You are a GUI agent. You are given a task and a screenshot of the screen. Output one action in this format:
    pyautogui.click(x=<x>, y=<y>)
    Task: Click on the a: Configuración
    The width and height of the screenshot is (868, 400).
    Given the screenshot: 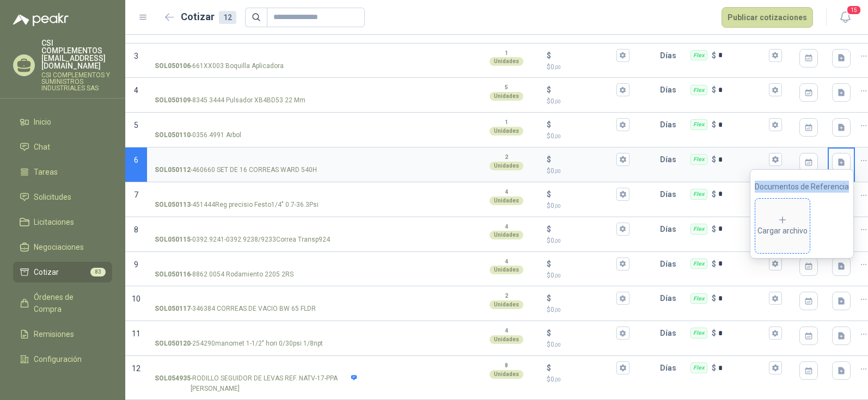 What is the action you would take?
    pyautogui.click(x=63, y=359)
    